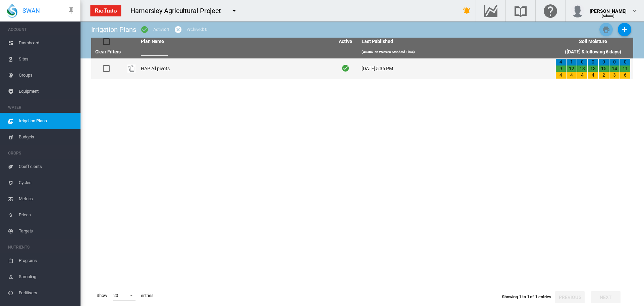 The width and height of the screenshot is (644, 306). I want to click on button: Previous, so click(570, 297).